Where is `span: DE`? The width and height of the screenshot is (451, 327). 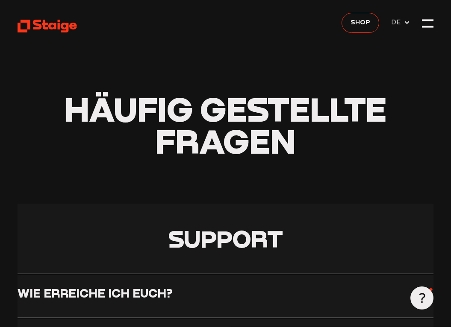
span: DE is located at coordinates (397, 22).